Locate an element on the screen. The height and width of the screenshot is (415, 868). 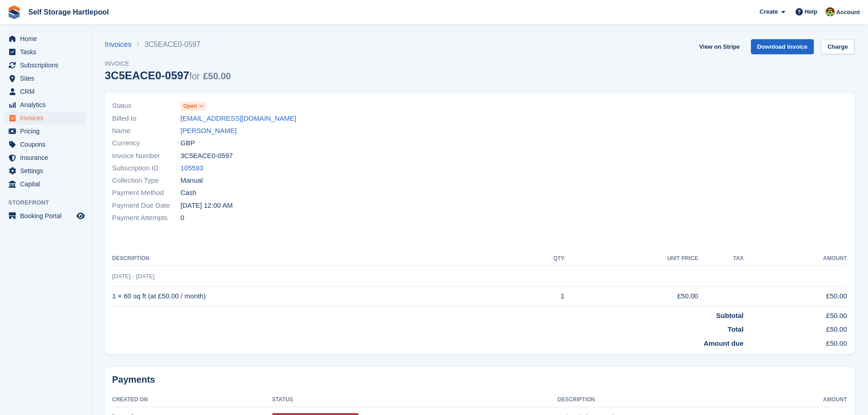
span: 0 is located at coordinates (182, 218).